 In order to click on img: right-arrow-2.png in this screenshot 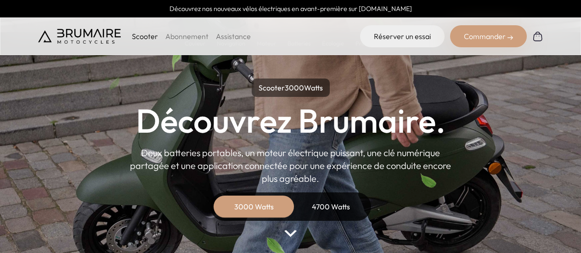, I will do `click(510, 38)`.